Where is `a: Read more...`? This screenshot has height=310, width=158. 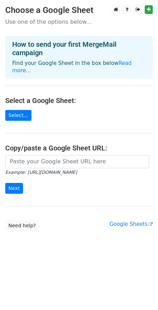
a: Read more... is located at coordinates (72, 67).